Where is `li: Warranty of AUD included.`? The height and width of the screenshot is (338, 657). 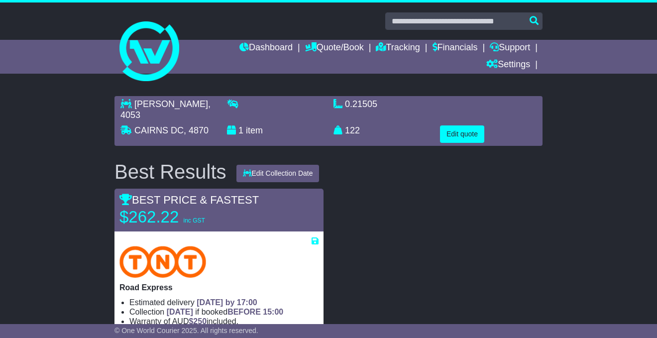
li: Warranty of AUD included. is located at coordinates (224, 321).